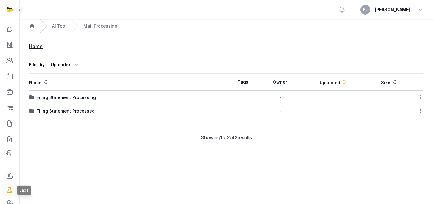 The image size is (433, 204). I want to click on div: Filing Statement Processed, so click(66, 111).